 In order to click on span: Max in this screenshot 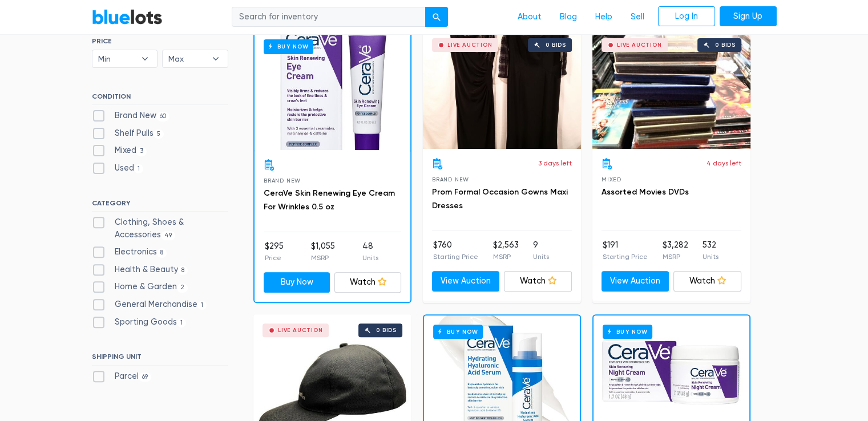, I will do `click(187, 59)`.